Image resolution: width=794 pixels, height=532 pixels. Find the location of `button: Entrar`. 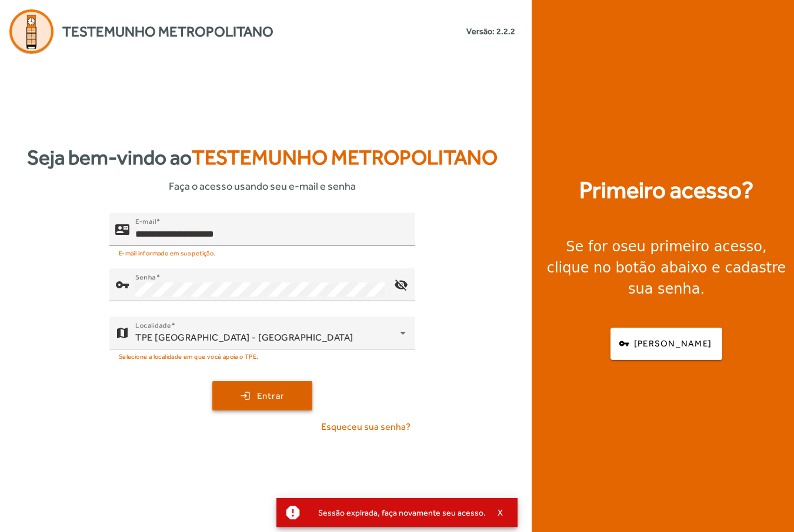

button: Entrar is located at coordinates (262, 396).